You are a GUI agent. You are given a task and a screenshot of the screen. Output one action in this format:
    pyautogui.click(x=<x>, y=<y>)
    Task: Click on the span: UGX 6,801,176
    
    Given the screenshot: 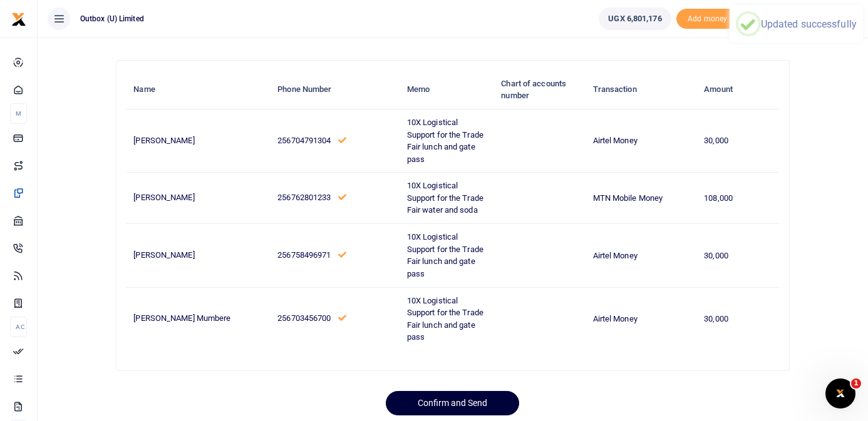 What is the action you would take?
    pyautogui.click(x=634, y=19)
    